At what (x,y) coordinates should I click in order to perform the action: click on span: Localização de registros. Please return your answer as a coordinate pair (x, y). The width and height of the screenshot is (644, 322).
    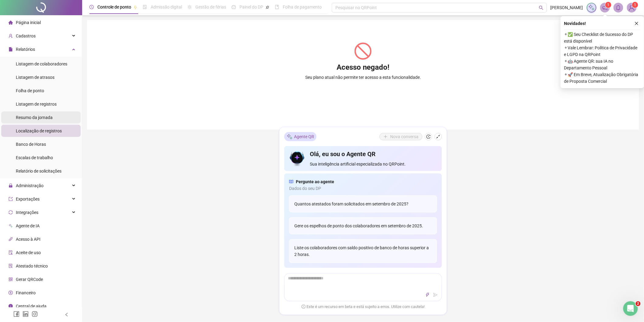
    Looking at the image, I should click on (39, 131).